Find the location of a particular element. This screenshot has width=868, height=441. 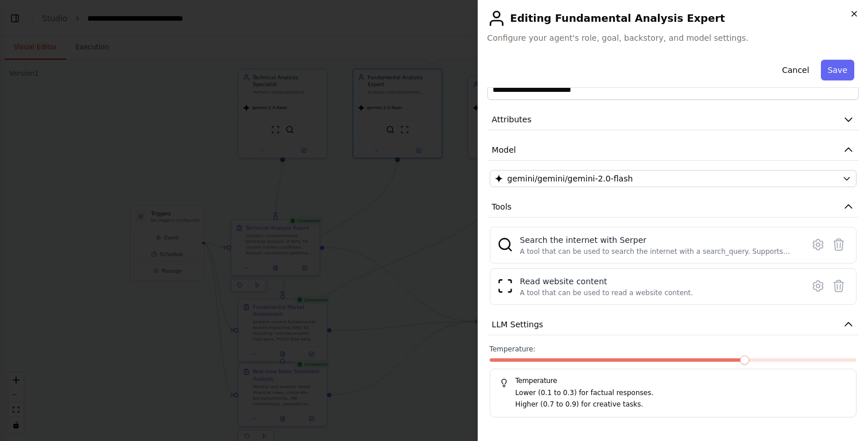

p: Higher (0.7 to 0.9) for creative tasks. is located at coordinates (681, 405).